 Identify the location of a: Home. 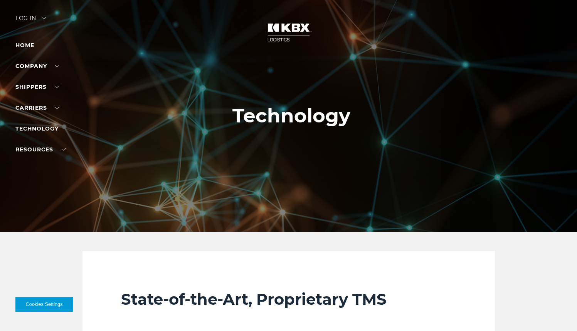
(25, 45).